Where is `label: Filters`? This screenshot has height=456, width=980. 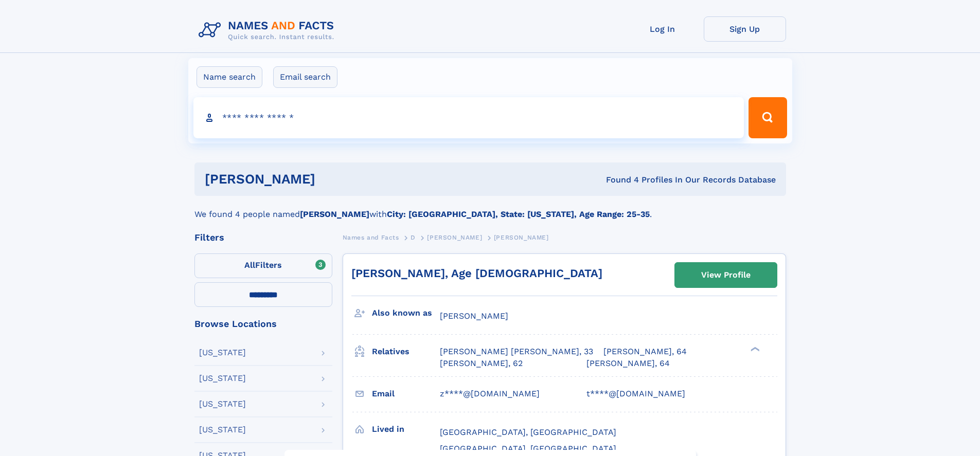 label: Filters is located at coordinates (263, 265).